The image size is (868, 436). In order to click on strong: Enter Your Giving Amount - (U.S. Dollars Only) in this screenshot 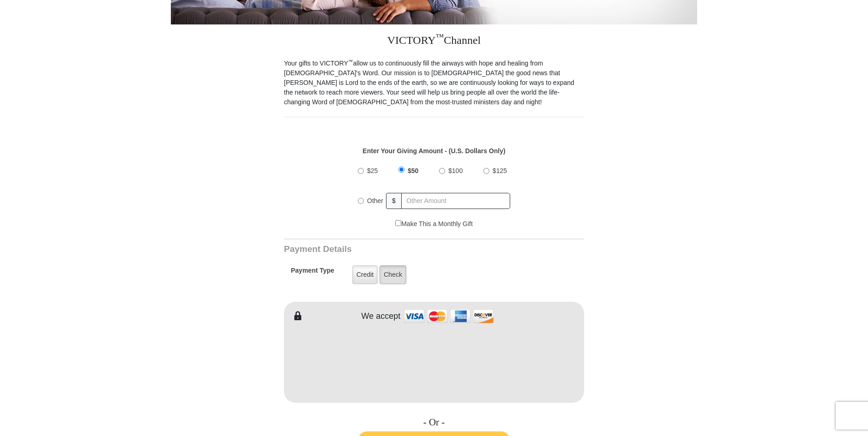, I will do `click(434, 151)`.